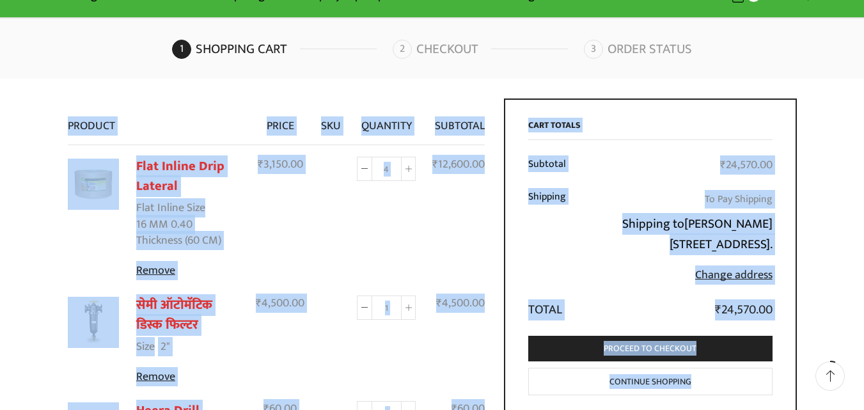 Image resolution: width=864 pixels, height=410 pixels. What do you see at coordinates (165, 347) in the screenshot?
I see `p: 2"` at bounding box center [165, 347].